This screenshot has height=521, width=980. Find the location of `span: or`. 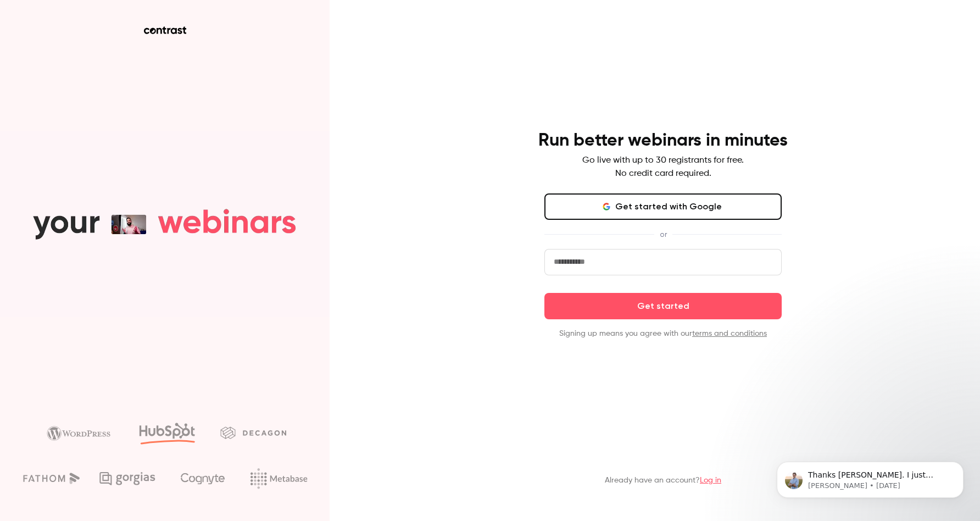

span: or is located at coordinates (663, 234).